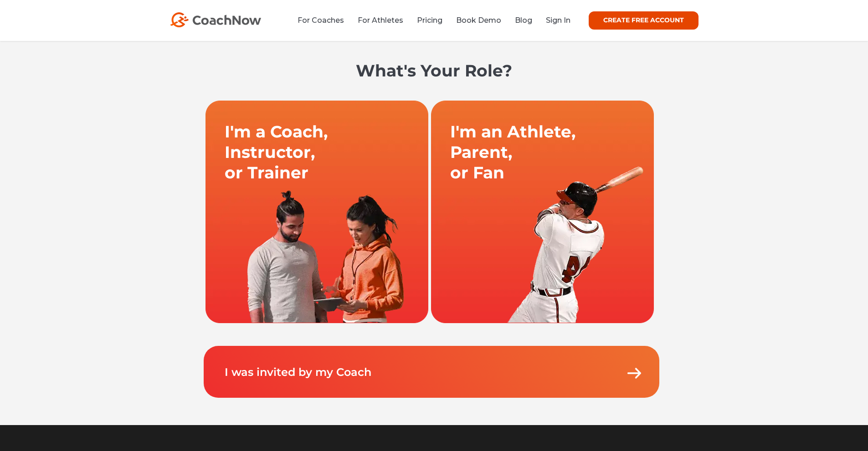  Describe the element at coordinates (558, 20) in the screenshot. I see `a: Sign In` at that location.